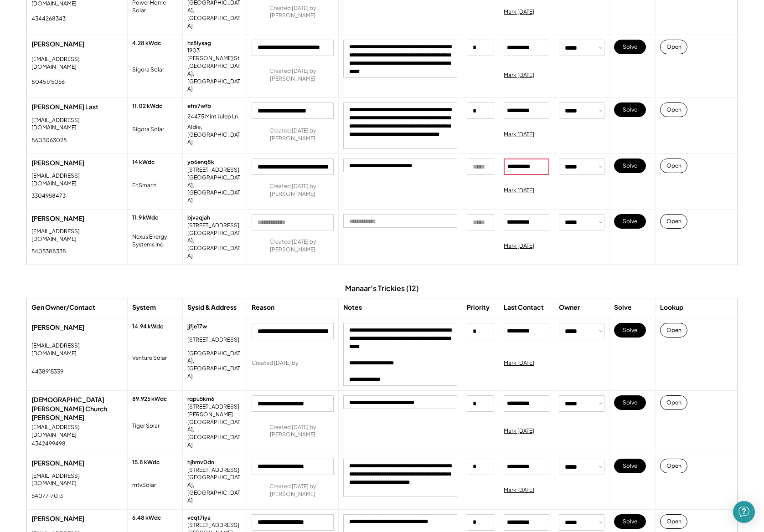 This screenshot has height=532, width=764. I want to click on div: System, so click(144, 307).